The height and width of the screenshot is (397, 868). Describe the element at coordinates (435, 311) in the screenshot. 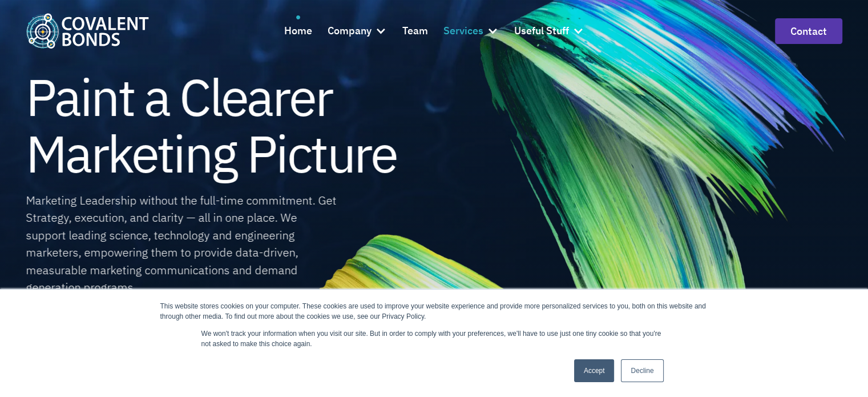

I see `div: This website stores cookies on your computer. These cookies are used to improve your website expe...` at that location.